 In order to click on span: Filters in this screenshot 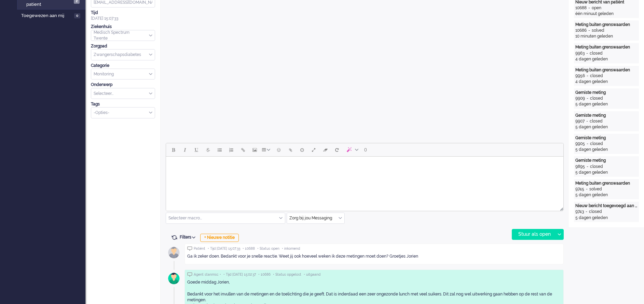, I will do `click(189, 237)`.